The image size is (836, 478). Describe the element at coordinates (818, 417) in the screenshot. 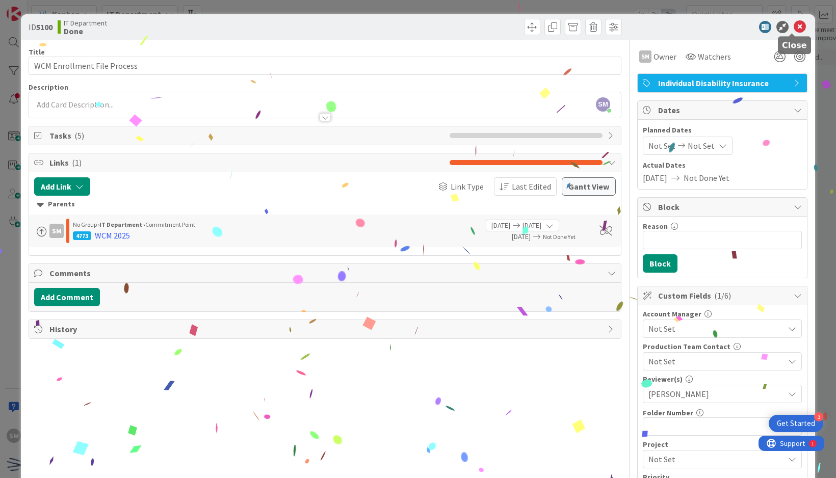

I see `div: 3` at that location.